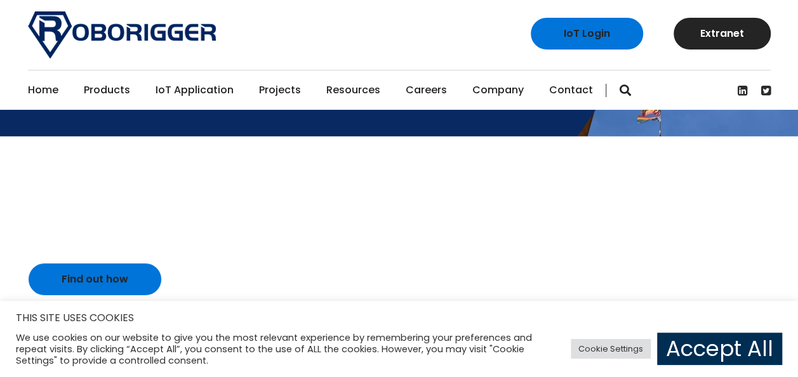 Image resolution: width=798 pixels, height=377 pixels. Describe the element at coordinates (202, 206) in the screenshot. I see `div: Reduce cost and improve the safety and efficiency of your lifting operations` at that location.